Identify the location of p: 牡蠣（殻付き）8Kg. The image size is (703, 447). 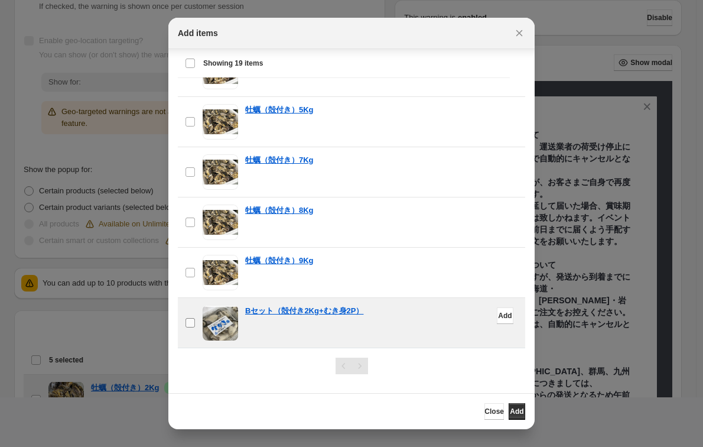
(279, 210).